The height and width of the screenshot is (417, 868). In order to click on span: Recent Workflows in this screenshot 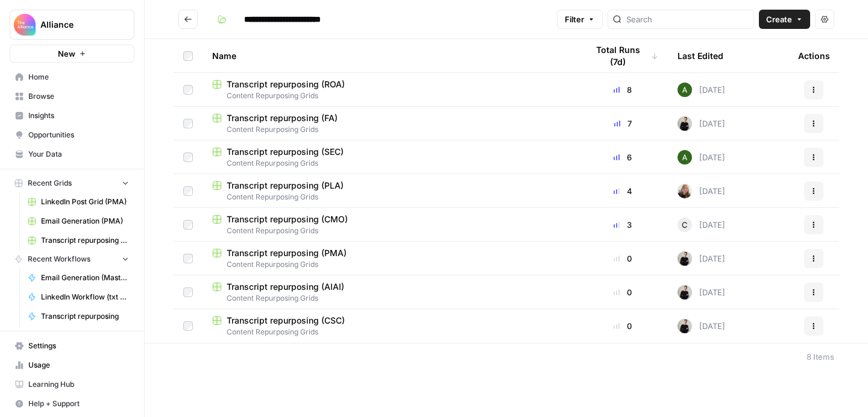, I will do `click(59, 259)`.